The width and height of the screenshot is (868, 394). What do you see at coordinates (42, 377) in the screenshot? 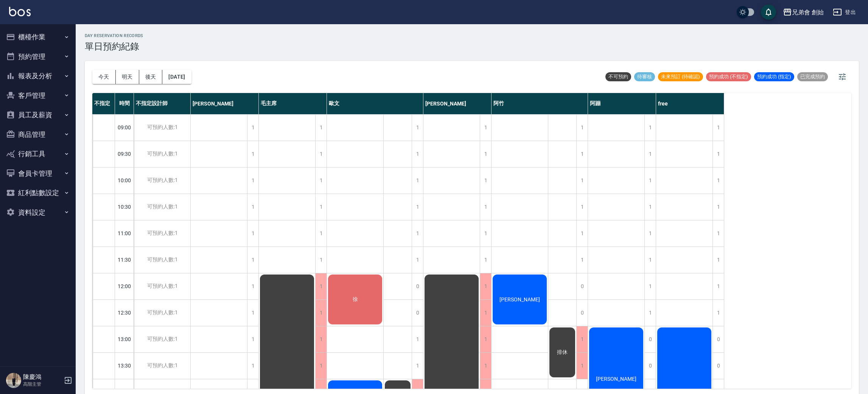
I see `h5: 陳慶鴻` at bounding box center [42, 377].